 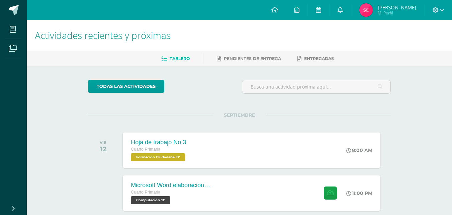 I want to click on span: Actividades recientes y próximas, so click(x=103, y=35).